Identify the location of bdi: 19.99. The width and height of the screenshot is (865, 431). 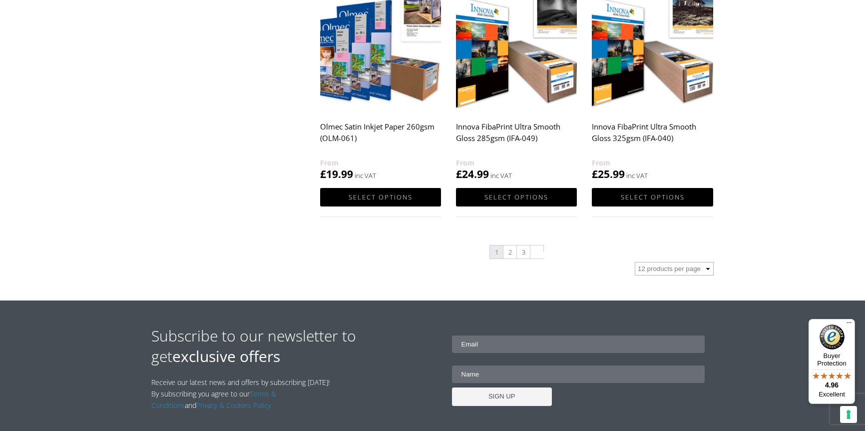
(337, 174).